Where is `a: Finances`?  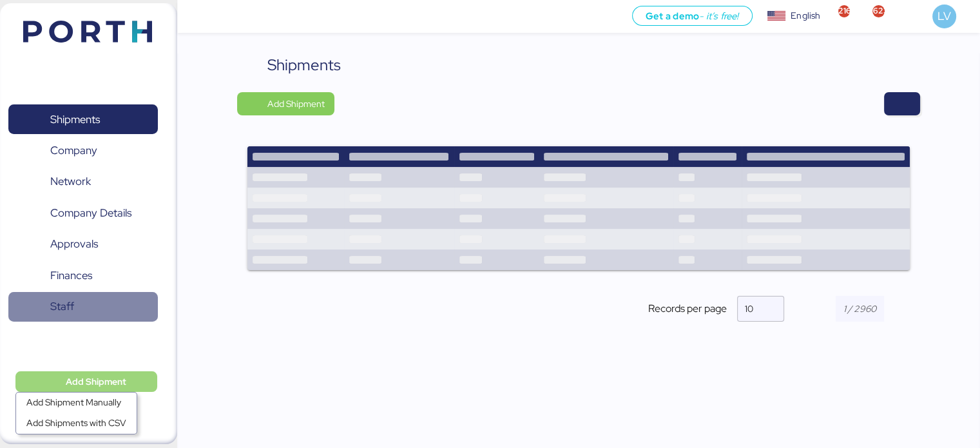 a: Finances is located at coordinates (83, 276).